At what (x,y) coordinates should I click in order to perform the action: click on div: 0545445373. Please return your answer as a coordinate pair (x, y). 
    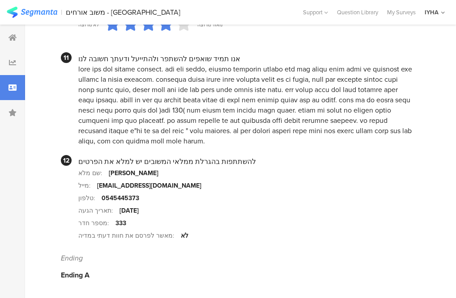
    Looking at the image, I should click on (120, 198).